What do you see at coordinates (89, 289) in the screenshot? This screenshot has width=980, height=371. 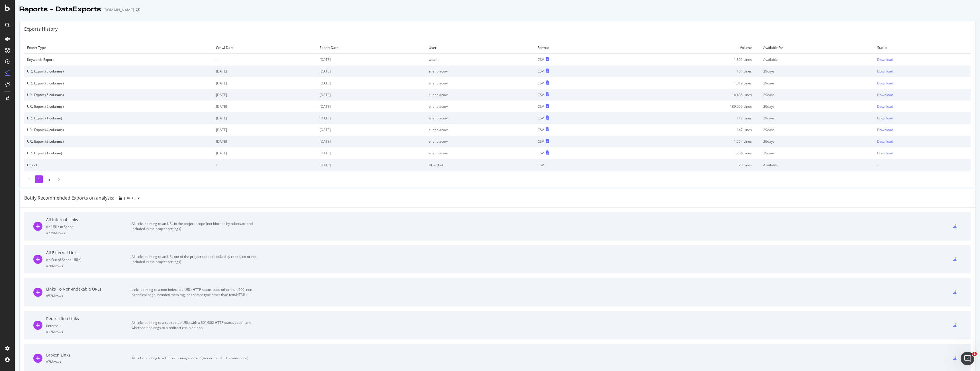 I see `div: Links To Non-Indexable URLs` at bounding box center [89, 289].